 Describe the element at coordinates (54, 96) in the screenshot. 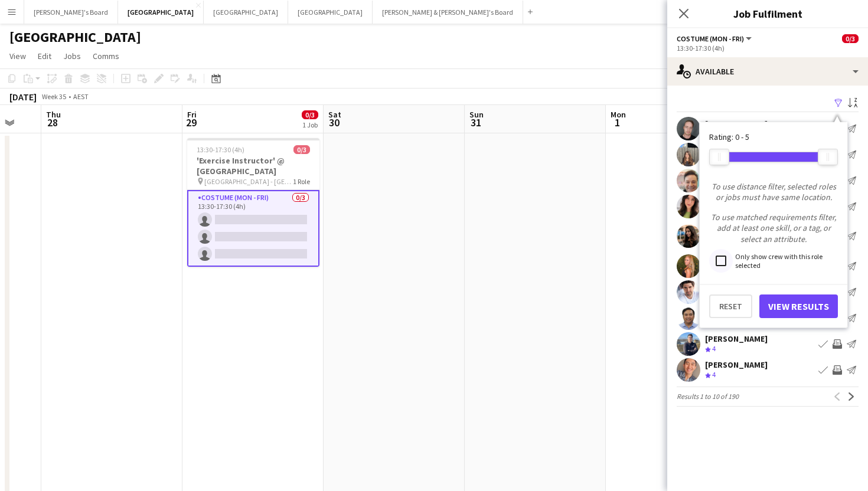

I see `span: Week 35` at that location.